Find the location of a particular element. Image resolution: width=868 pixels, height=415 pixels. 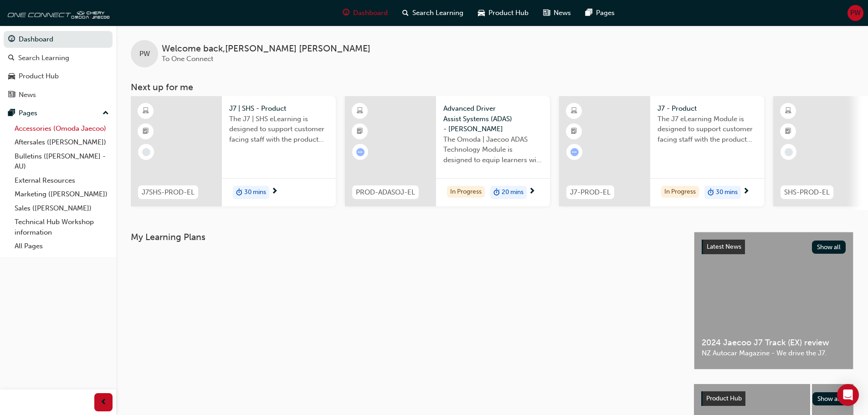

div: Open Intercom Messenger is located at coordinates (848, 395).